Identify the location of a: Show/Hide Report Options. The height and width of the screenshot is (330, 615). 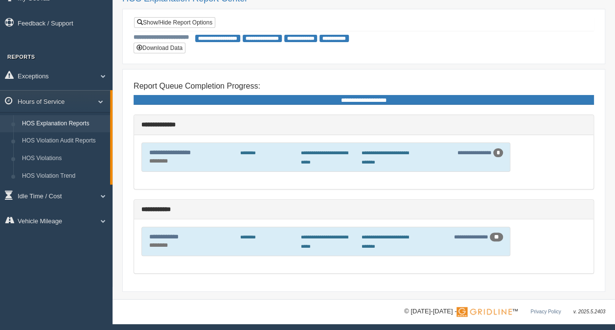
(175, 23).